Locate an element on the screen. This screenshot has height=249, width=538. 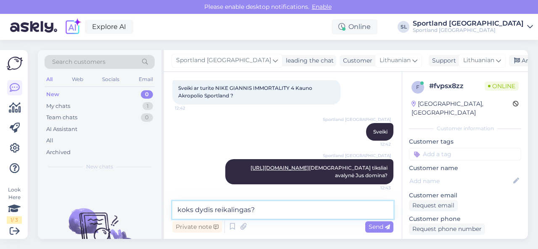
textarea: koks dydis reikalingas? is located at coordinates (283, 210).